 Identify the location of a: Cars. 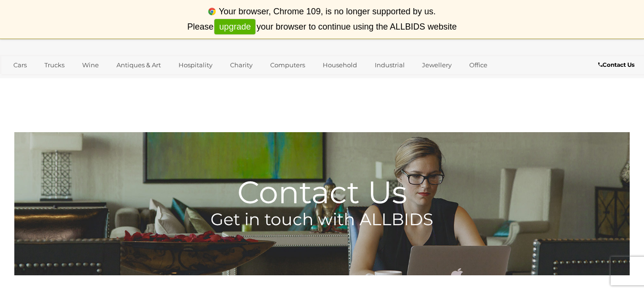
(20, 65).